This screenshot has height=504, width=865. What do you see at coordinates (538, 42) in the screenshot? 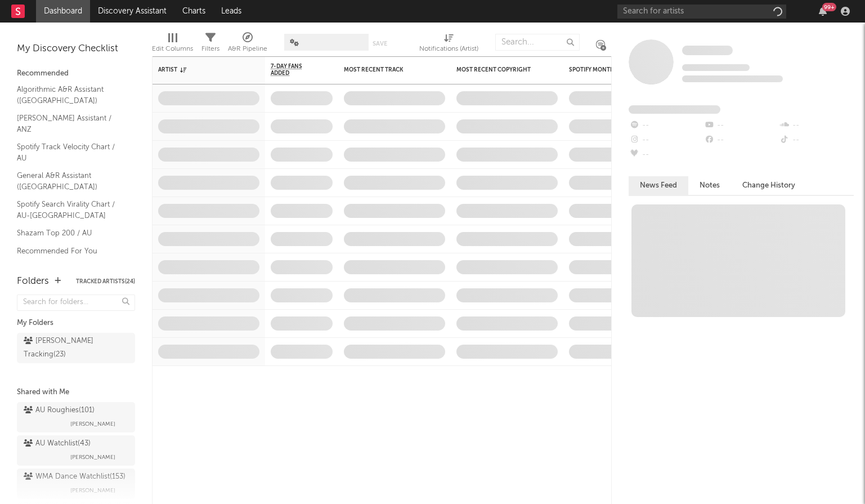
I see `input: Search...` at bounding box center [538, 42].